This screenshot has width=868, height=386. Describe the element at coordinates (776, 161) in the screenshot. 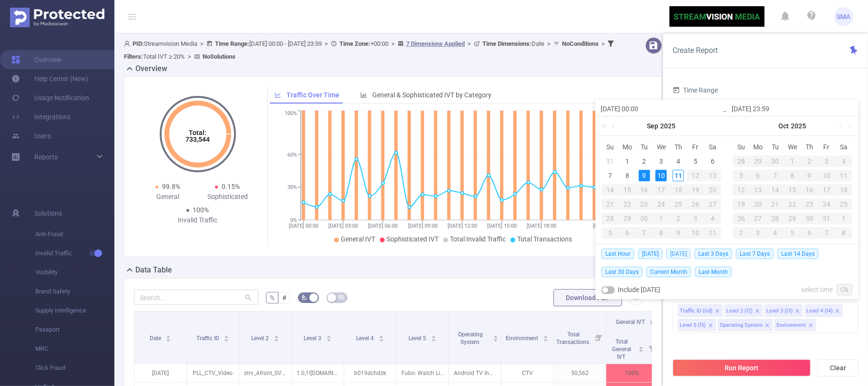

I see `div: 30` at that location.